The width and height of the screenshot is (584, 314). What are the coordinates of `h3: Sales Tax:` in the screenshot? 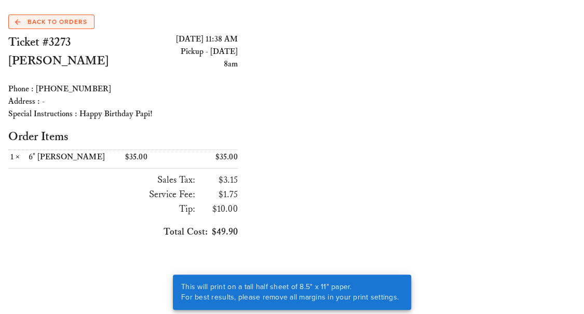 It's located at (102, 180).